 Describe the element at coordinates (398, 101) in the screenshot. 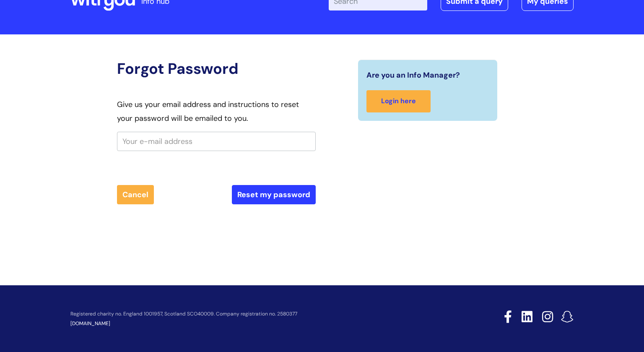

I see `a: Login here` at that location.